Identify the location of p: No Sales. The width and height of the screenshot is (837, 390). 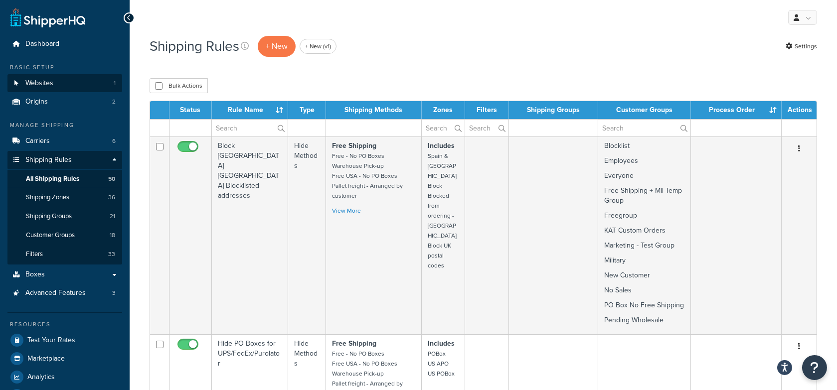
(644, 291).